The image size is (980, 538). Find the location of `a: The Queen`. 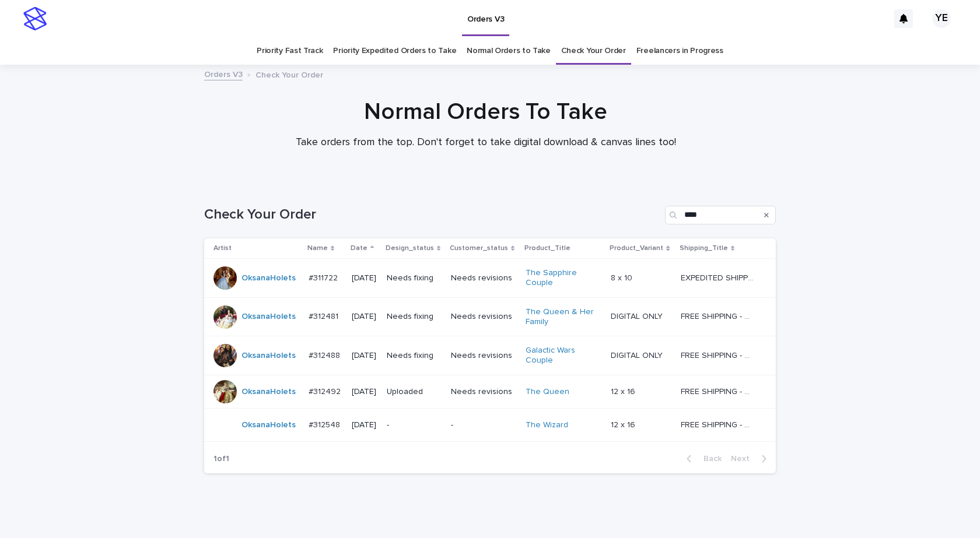

a: The Queen is located at coordinates (547, 392).